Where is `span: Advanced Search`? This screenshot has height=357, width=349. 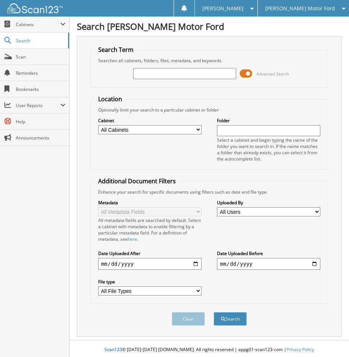
span: Advanced Search is located at coordinates (272, 74).